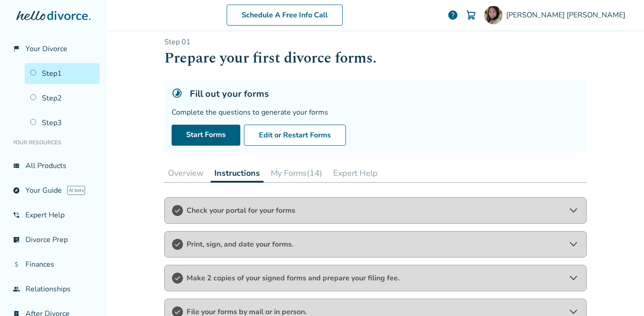  What do you see at coordinates (76, 191) in the screenshot?
I see `span: AI beta` at bounding box center [76, 191].